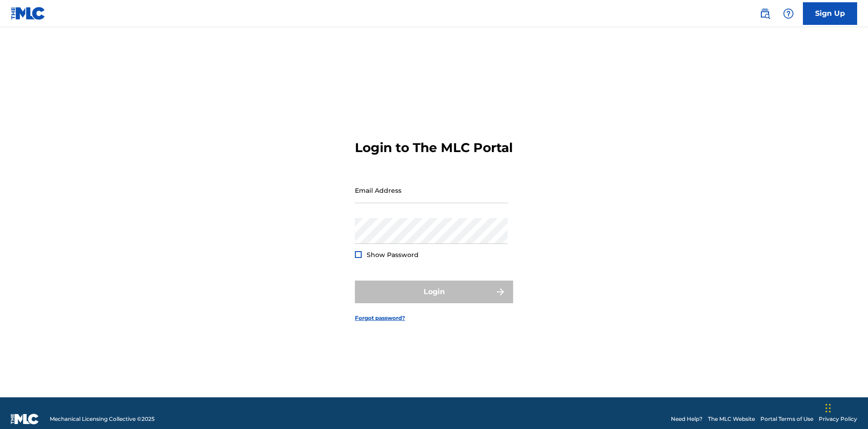 This screenshot has width=868, height=429. What do you see at coordinates (830, 13) in the screenshot?
I see `a: Sign Up` at bounding box center [830, 13].